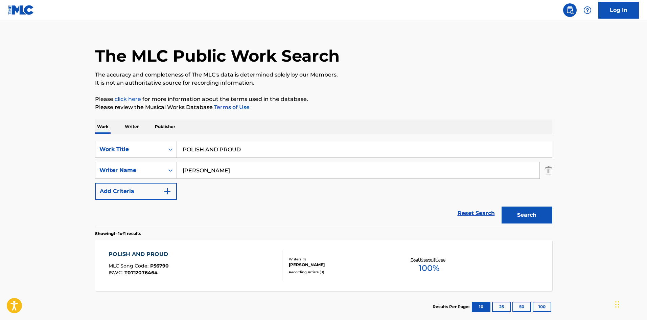 The height and width of the screenshot is (320, 647). I want to click on div: Writer Name, so click(130, 170).